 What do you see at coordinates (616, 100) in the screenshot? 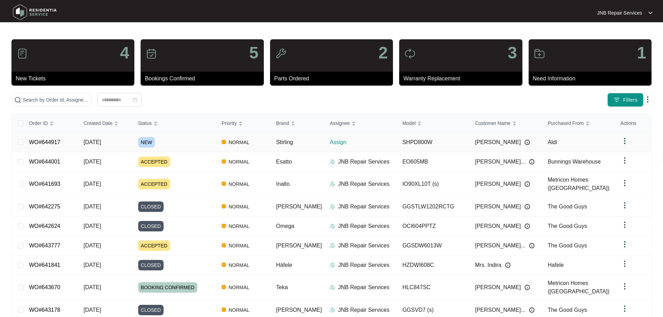
I see `img: filter icon` at bounding box center [616, 100].